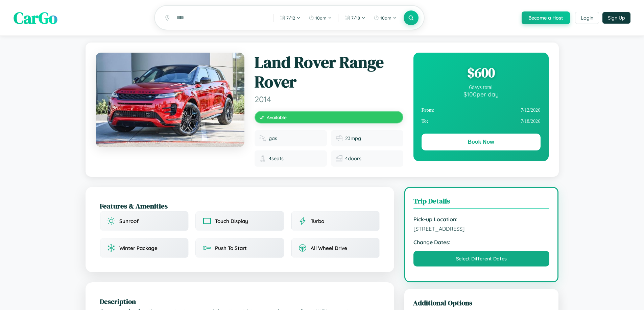  What do you see at coordinates (586, 18) in the screenshot?
I see `button: Login` at bounding box center [586, 18].